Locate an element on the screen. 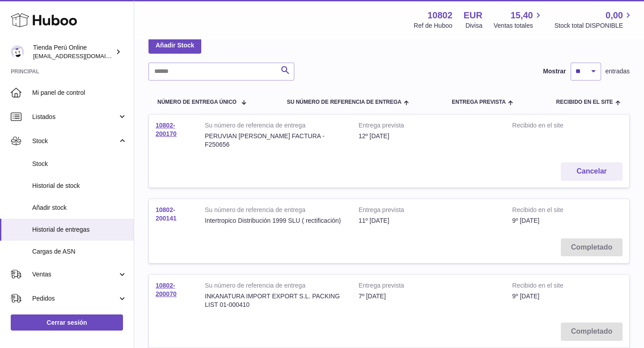 The height and width of the screenshot is (348, 644). a: 0,00 Stock total DISPONIBLE is located at coordinates (594, 20).